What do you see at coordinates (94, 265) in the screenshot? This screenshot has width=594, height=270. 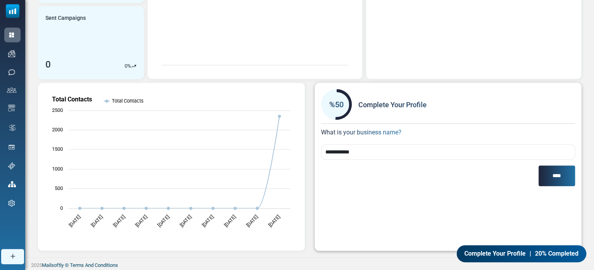 I see `a: Terms And Conditions` at bounding box center [94, 265].